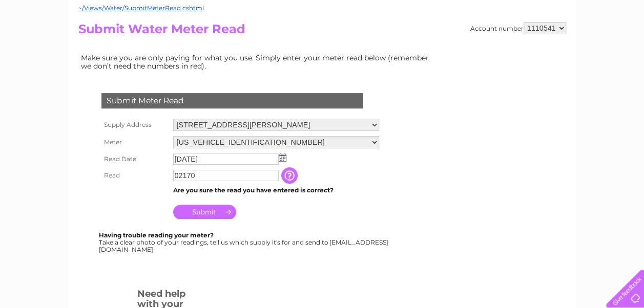  What do you see at coordinates (141, 8) in the screenshot?
I see `a: ~/Views/Water/SubmitMeterRead.cshtml` at bounding box center [141, 8].